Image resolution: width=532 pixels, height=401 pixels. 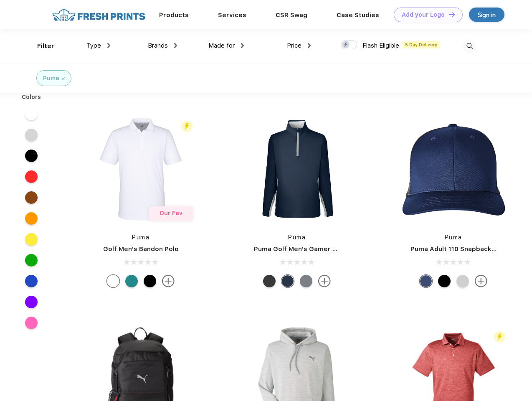 I want to click on div: Quarry Brt Whit, so click(x=462, y=281).